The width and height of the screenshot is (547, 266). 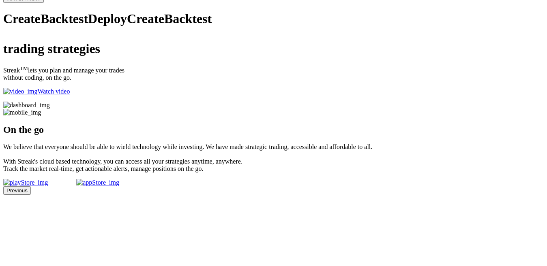 What do you see at coordinates (273, 158) in the screenshot?
I see `p: We believe that everyone should be able to wield technology while investing. We have made strateg...` at bounding box center [273, 158].